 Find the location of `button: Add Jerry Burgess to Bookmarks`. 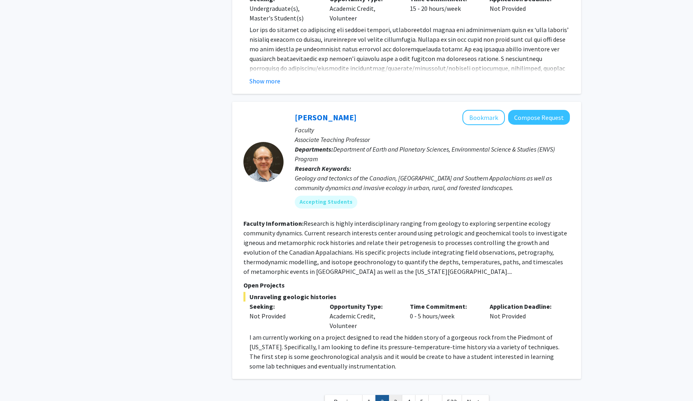

button: Add Jerry Burgess to Bookmarks is located at coordinates (484, 117).